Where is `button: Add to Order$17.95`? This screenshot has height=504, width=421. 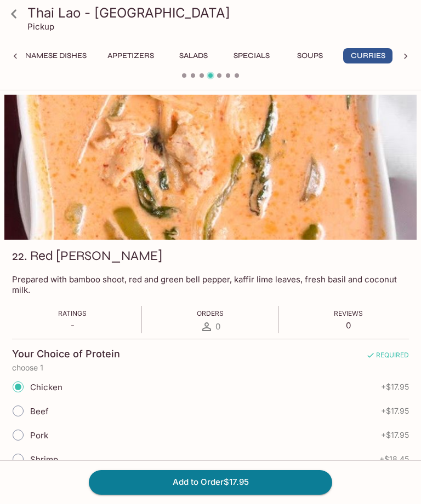
button: Add to Order$17.95 is located at coordinates (210, 483).